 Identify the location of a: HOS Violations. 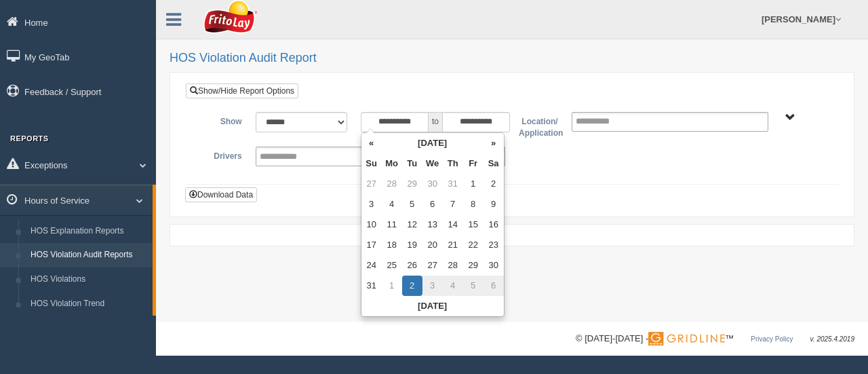
(88, 280).